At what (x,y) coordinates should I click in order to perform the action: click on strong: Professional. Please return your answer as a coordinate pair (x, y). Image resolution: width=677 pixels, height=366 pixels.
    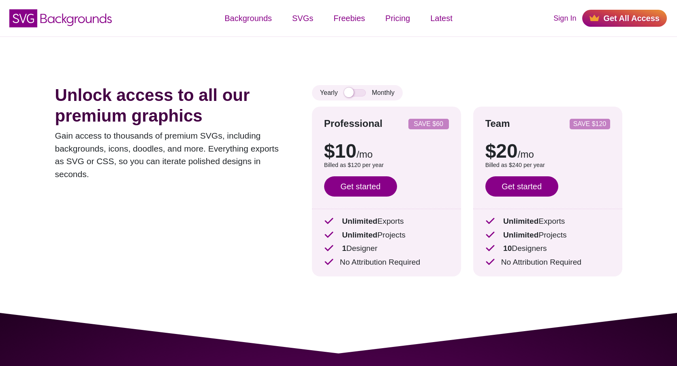
    Looking at the image, I should click on (353, 123).